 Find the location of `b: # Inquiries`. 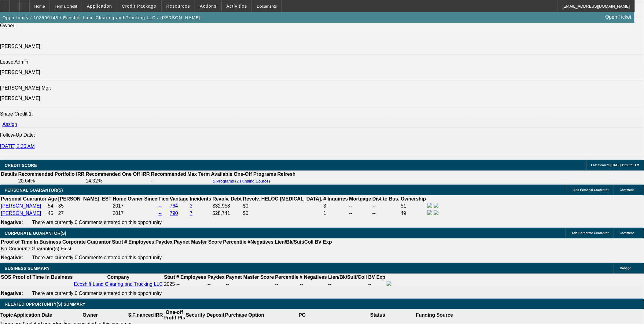

b: # Inquiries is located at coordinates (336, 198).